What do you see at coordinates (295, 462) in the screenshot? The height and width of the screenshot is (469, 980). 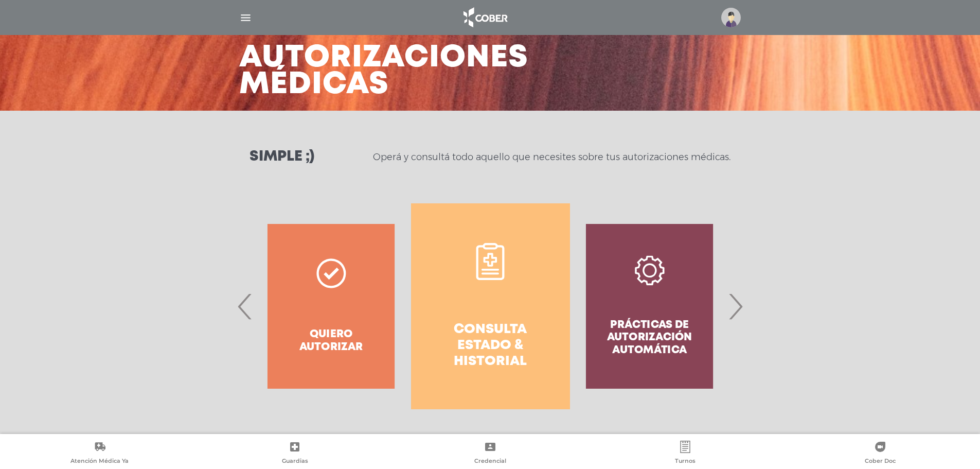 I see `span: Guardias` at bounding box center [295, 462].